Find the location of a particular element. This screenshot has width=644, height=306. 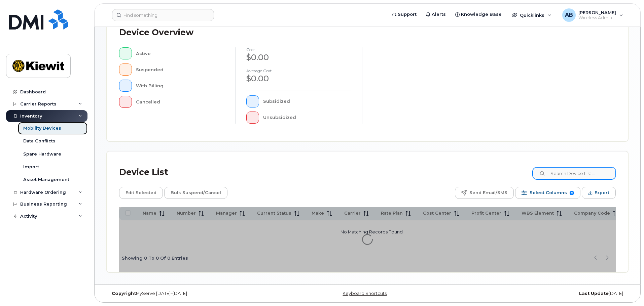

span: Edit Selected is located at coordinates (141, 193).